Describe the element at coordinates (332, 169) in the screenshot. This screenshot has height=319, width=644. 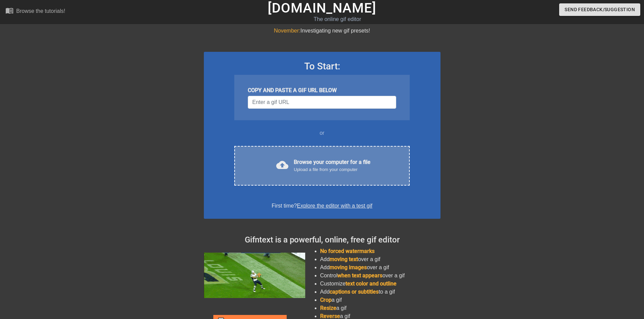
I see `div: Upload a file from your computer` at that location.